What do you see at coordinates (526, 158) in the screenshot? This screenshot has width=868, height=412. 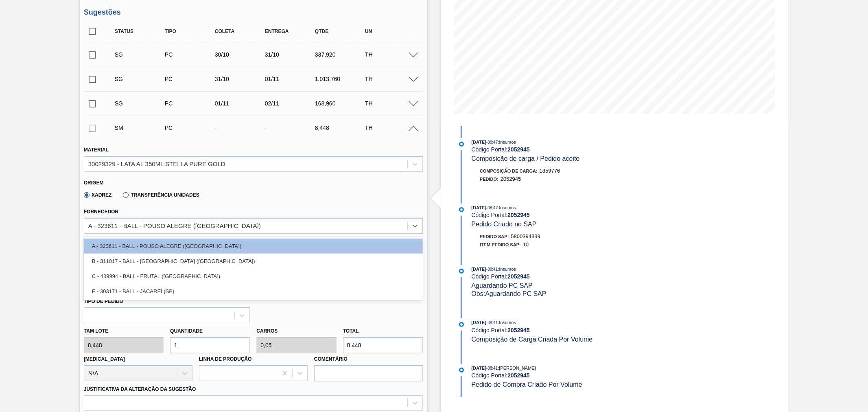 I see `span: Composicão de carga / Pedido aceito` at bounding box center [526, 158].